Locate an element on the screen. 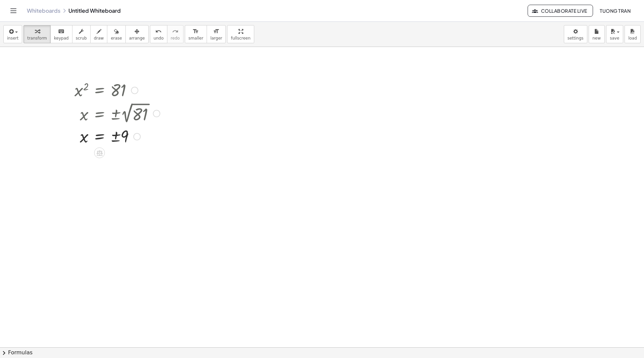 This screenshot has width=644, height=358. span: save is located at coordinates (614, 38).